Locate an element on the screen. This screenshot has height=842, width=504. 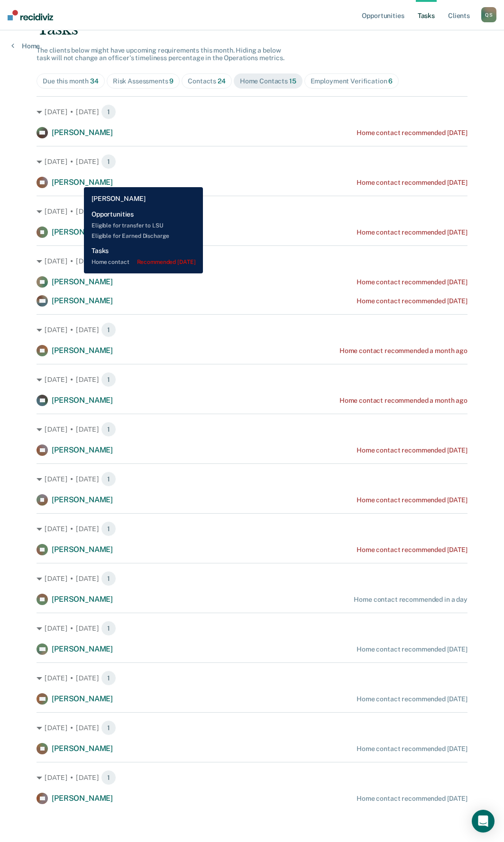
div: Contacts is located at coordinates (207, 81).